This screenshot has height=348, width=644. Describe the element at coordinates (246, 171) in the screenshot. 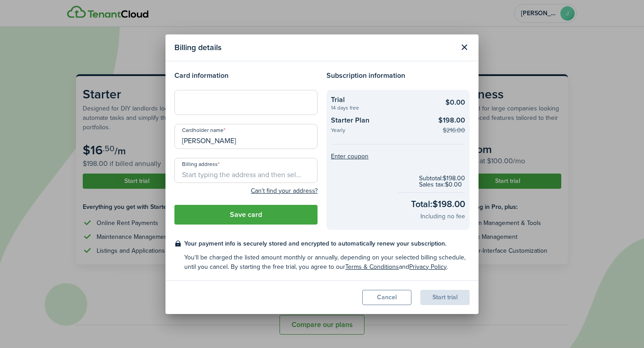

I see `input: Start typing the address and then select from the dropdown` at that location.